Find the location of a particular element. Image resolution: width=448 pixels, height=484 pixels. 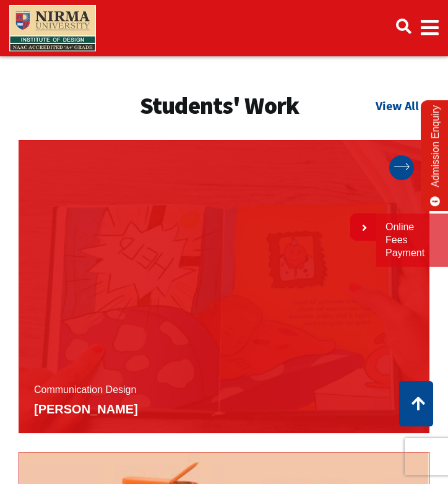

a: Online Fees Payment is located at coordinates (412, 240).